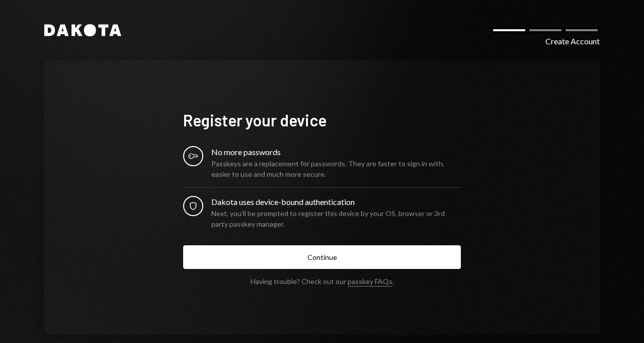 Image resolution: width=644 pixels, height=343 pixels. I want to click on h1: Register your device, so click(322, 120).